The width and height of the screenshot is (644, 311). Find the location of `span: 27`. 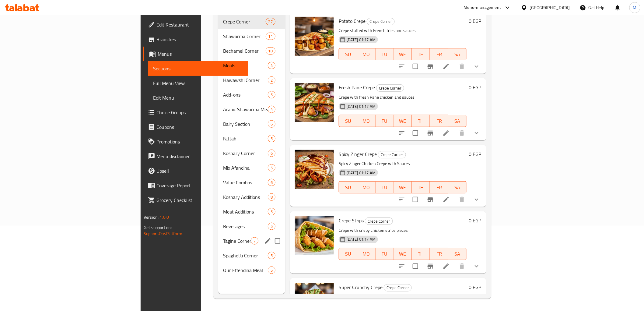

span: 27 is located at coordinates (271, 22).